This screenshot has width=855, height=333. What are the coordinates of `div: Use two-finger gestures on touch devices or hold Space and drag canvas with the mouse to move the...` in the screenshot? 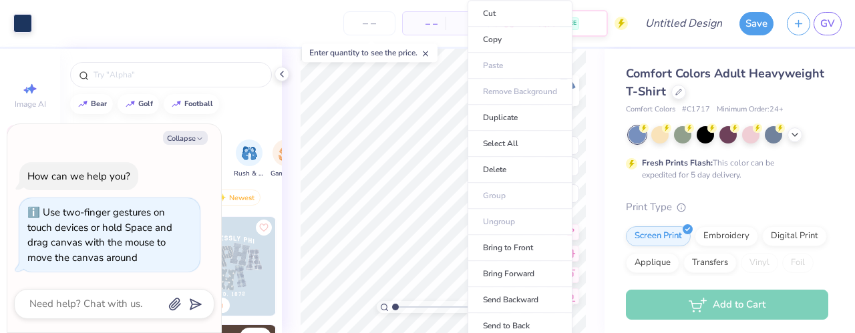 It's located at (100, 235).